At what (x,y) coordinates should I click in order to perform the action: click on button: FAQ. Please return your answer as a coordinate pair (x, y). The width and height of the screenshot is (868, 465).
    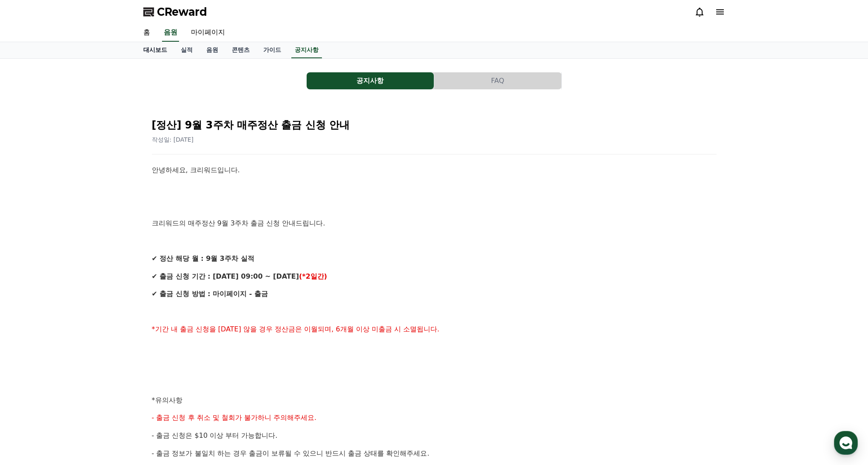
    Looking at the image, I should click on (498, 81).